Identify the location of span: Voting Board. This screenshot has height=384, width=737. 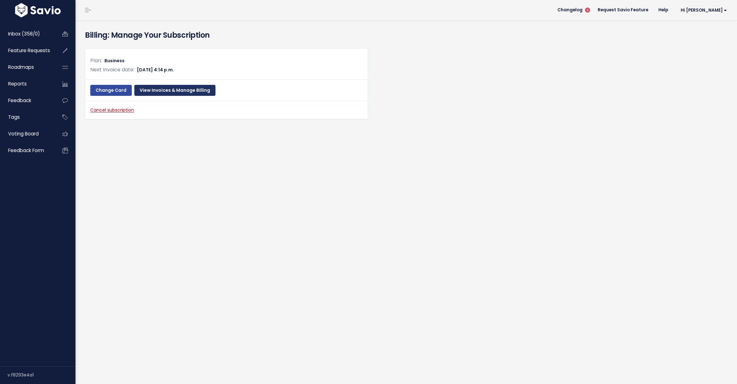
(23, 134).